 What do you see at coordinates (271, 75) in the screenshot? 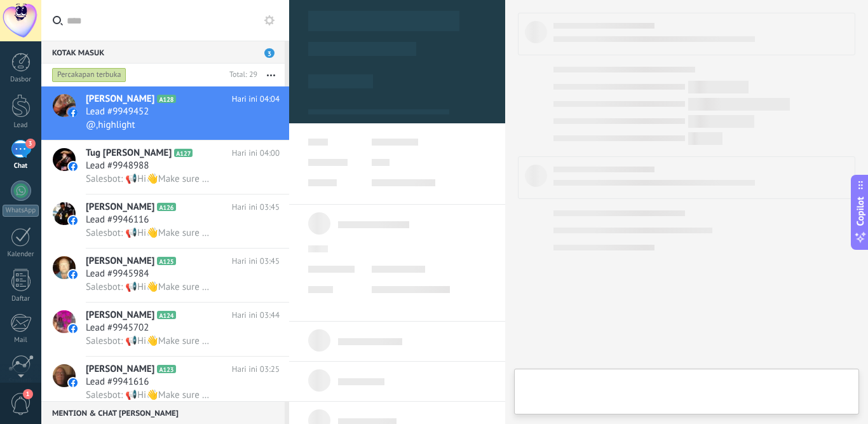
I see `button: Lainnya` at bounding box center [271, 75].